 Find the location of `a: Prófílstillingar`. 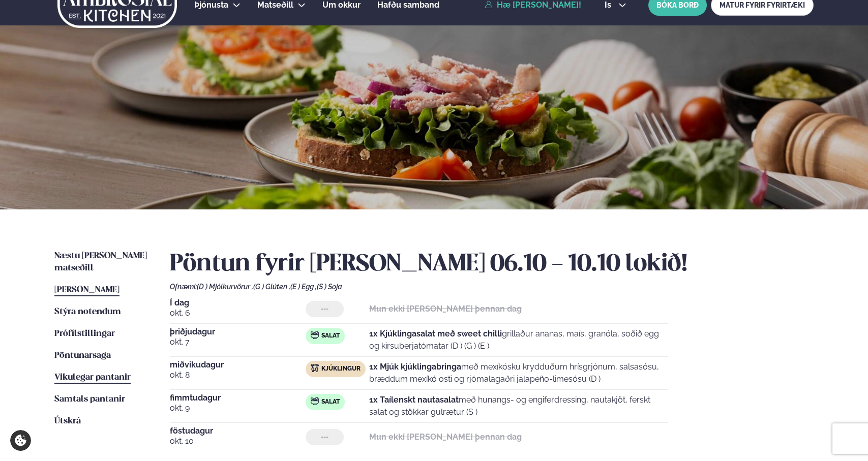

a: Prófílstillingar is located at coordinates (84, 334).